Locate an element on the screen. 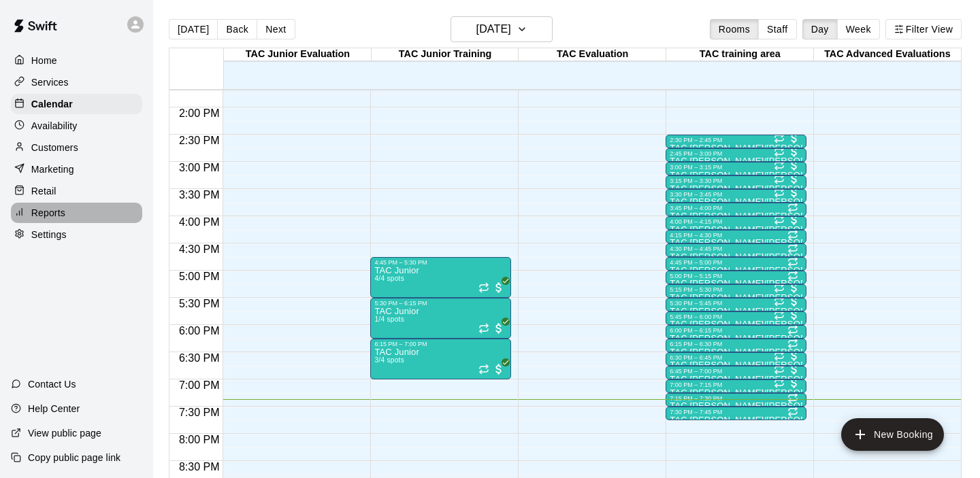 This screenshot has height=478, width=980. p: Customers is located at coordinates (54, 148).